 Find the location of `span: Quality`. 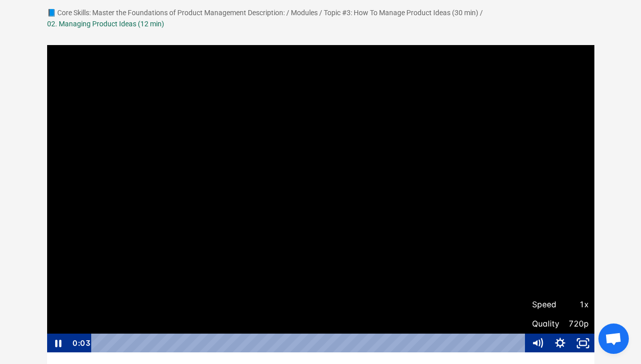

span: Quality is located at coordinates (546, 324).